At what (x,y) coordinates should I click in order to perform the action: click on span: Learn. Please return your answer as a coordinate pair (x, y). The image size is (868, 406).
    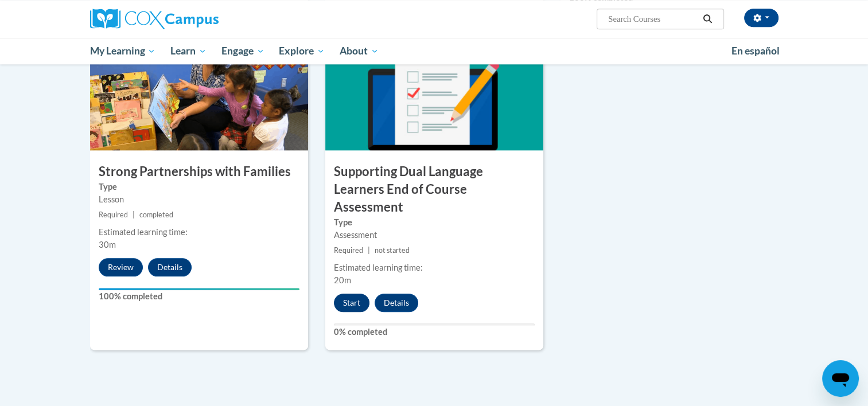
    Looking at the image, I should click on (188, 51).